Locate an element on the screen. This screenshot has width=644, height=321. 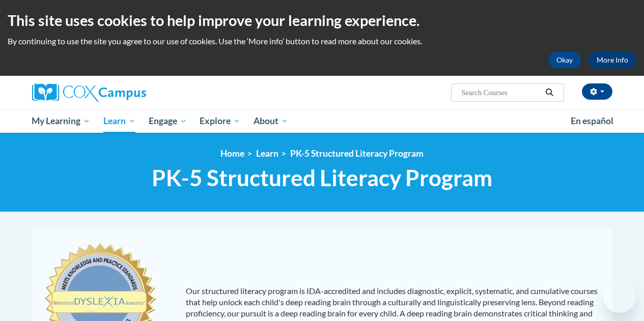
a: Home is located at coordinates (232, 153).